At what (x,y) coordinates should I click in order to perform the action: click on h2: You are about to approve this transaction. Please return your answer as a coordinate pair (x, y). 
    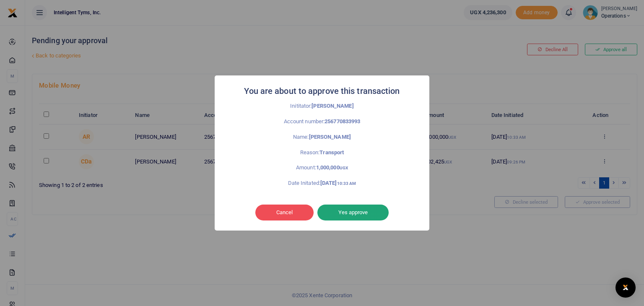
    Looking at the image, I should click on (322, 91).